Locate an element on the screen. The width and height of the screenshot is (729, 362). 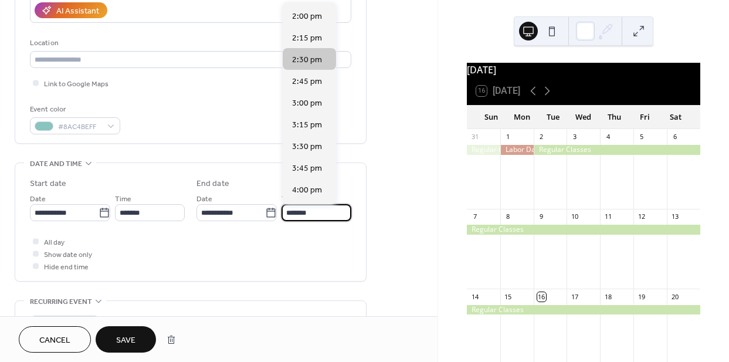
div: 16 is located at coordinates (541, 296).